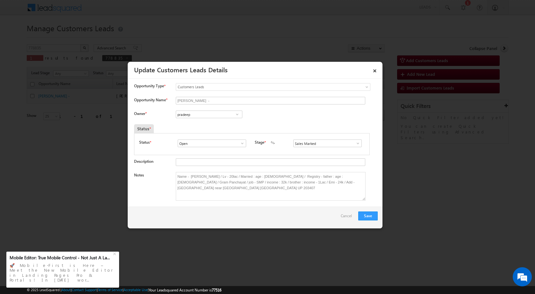  Describe the element at coordinates (144, 129) in the screenshot. I see `div: Status` at that location.